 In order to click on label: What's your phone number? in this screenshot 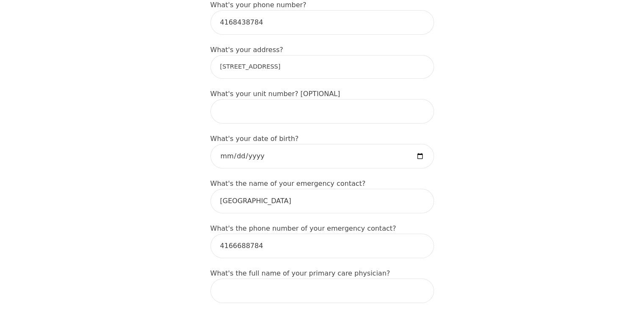, I will do `click(258, 4)`.